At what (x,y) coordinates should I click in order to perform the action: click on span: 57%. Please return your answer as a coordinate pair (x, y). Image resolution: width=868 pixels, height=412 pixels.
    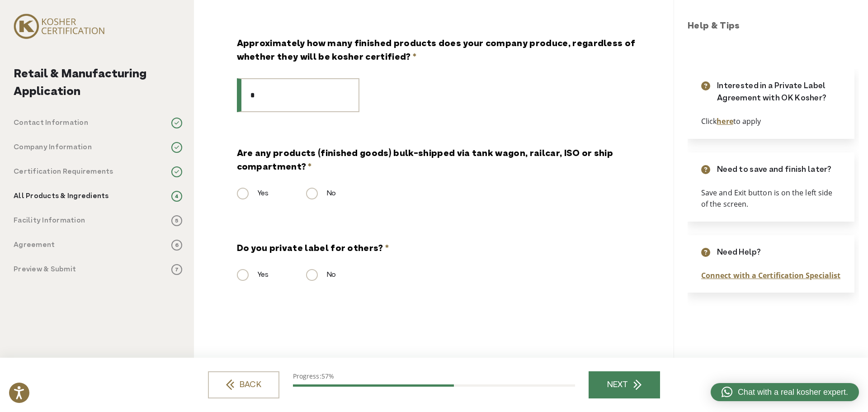
    Looking at the image, I should click on (328, 376).